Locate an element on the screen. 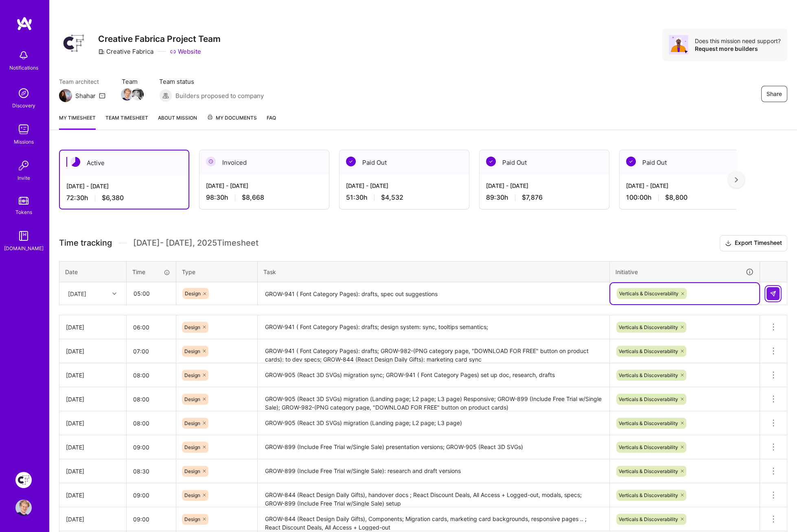  div: Request more builders is located at coordinates (737, 49).